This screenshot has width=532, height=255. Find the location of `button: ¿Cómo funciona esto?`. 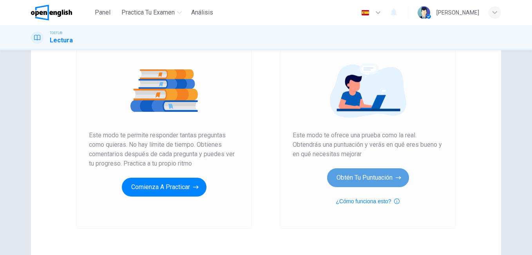

button: ¿Cómo funciona esto? is located at coordinates (368, 201).